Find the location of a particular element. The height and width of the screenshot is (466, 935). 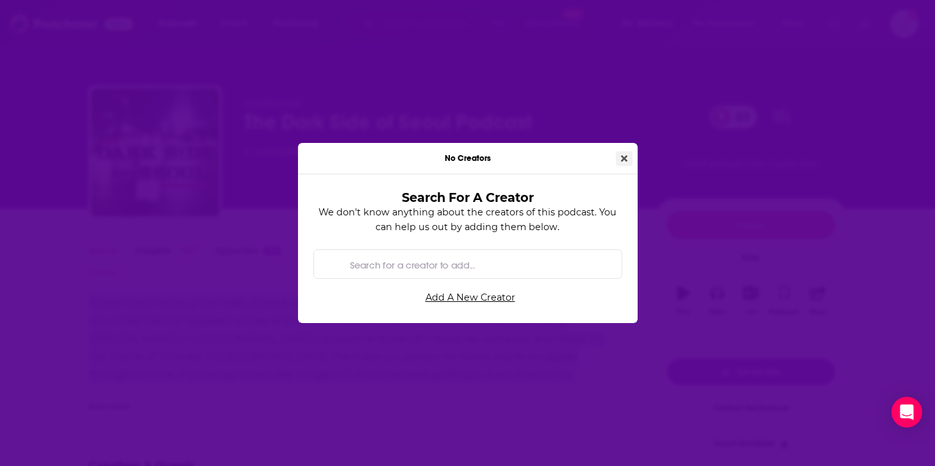

a: Add A New Creator is located at coordinates (470, 297).